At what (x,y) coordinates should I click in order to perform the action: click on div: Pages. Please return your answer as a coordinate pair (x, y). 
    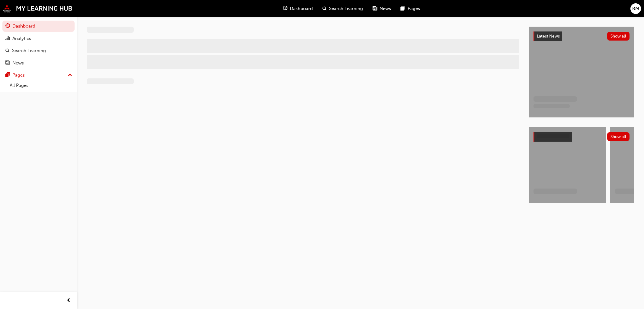
    Looking at the image, I should click on (18, 75).